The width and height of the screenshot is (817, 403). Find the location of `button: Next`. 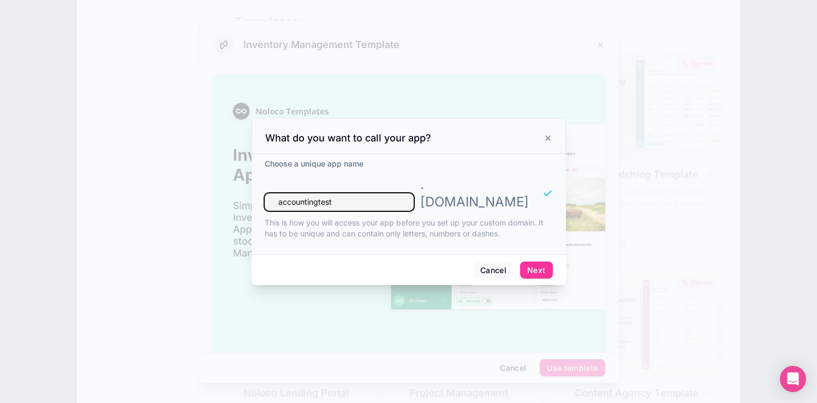

button: Next is located at coordinates (536, 270).